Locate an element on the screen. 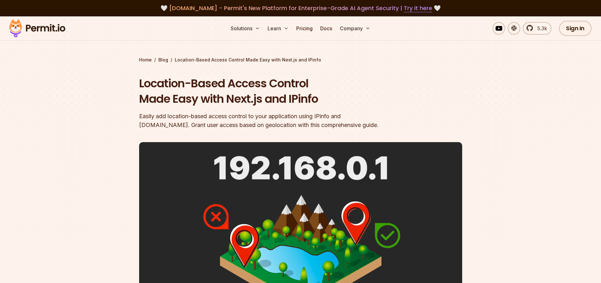 This screenshot has height=283, width=601. button: Learn is located at coordinates (278, 28).